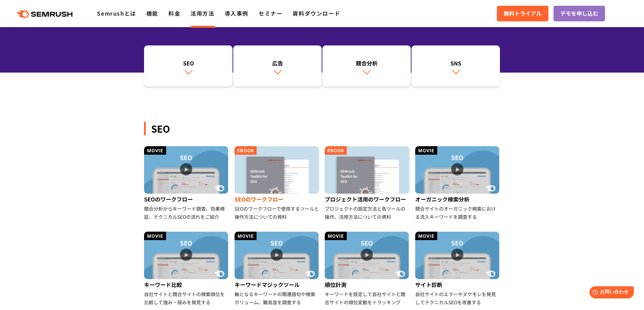 The height and width of the screenshot is (310, 644). Describe the element at coordinates (367, 285) in the screenshot. I see `div: 順位計測` at that location.